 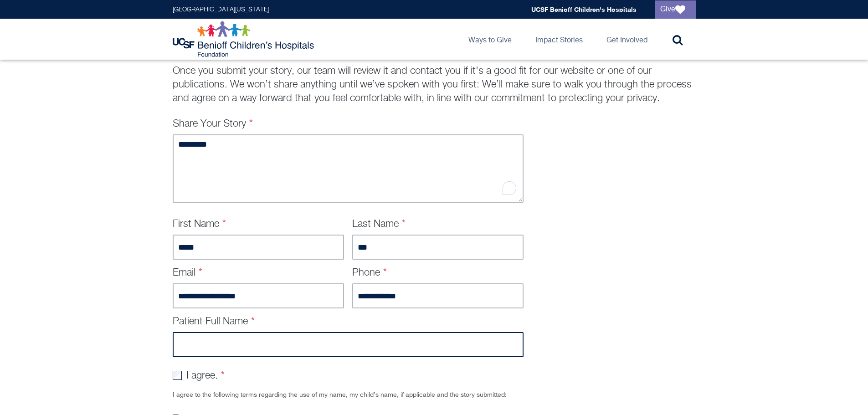 What do you see at coordinates (212, 124) in the screenshot?
I see `label: Share Your Story` at bounding box center [212, 124].